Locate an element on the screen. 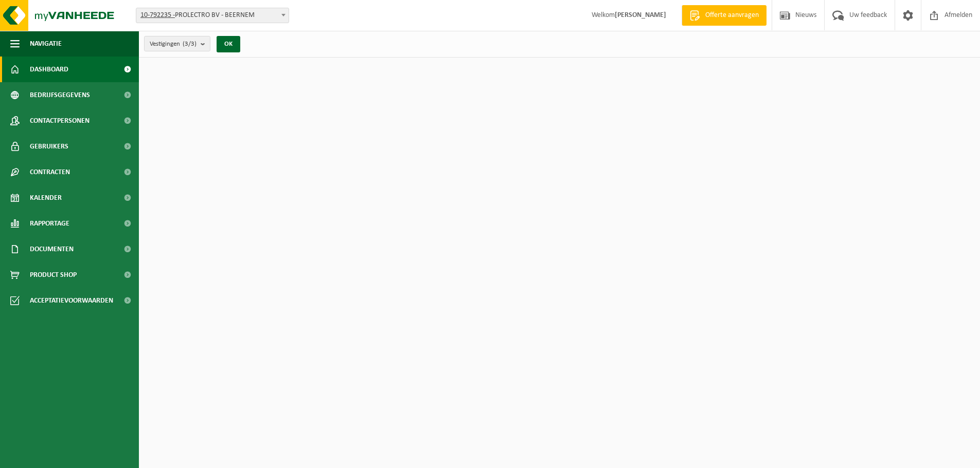 The height and width of the screenshot is (468, 980). span: Dashboard is located at coordinates (49, 69).